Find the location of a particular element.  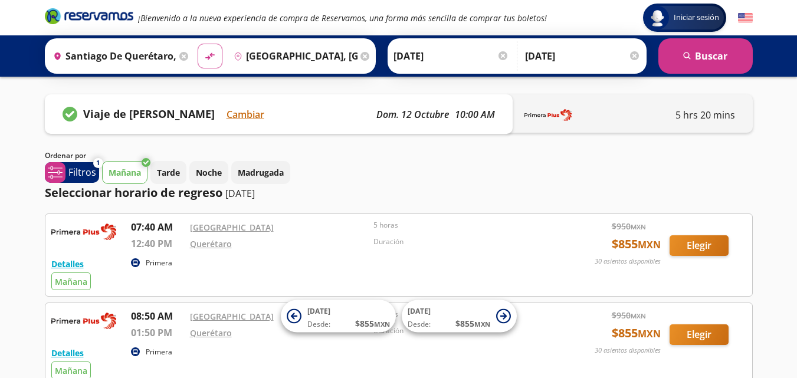

p: Tarde is located at coordinates (168, 172).